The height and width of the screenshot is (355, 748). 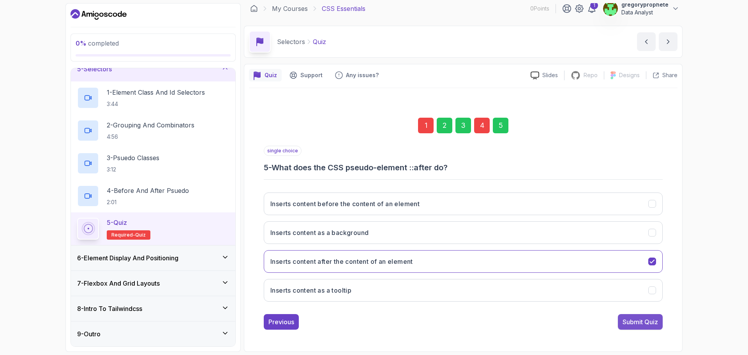 I want to click on p: Repo, so click(x=590, y=75).